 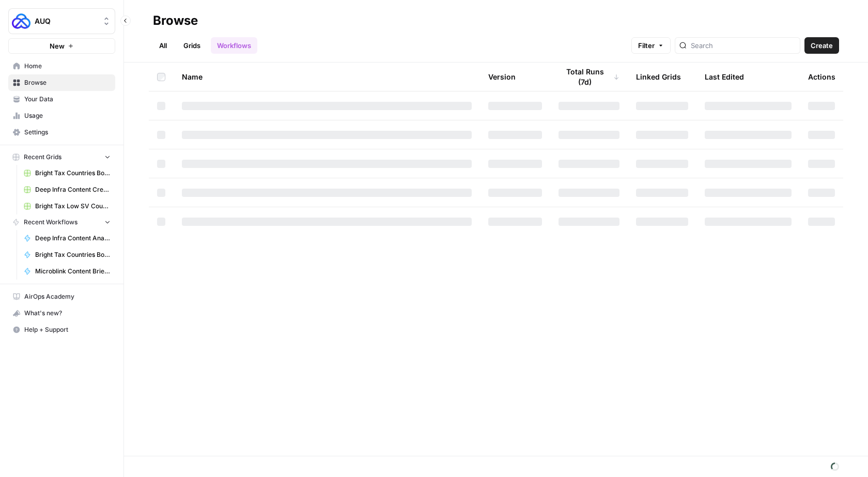 I want to click on span: Microblink Content Brief - Long-form Blog Posts, so click(x=73, y=271).